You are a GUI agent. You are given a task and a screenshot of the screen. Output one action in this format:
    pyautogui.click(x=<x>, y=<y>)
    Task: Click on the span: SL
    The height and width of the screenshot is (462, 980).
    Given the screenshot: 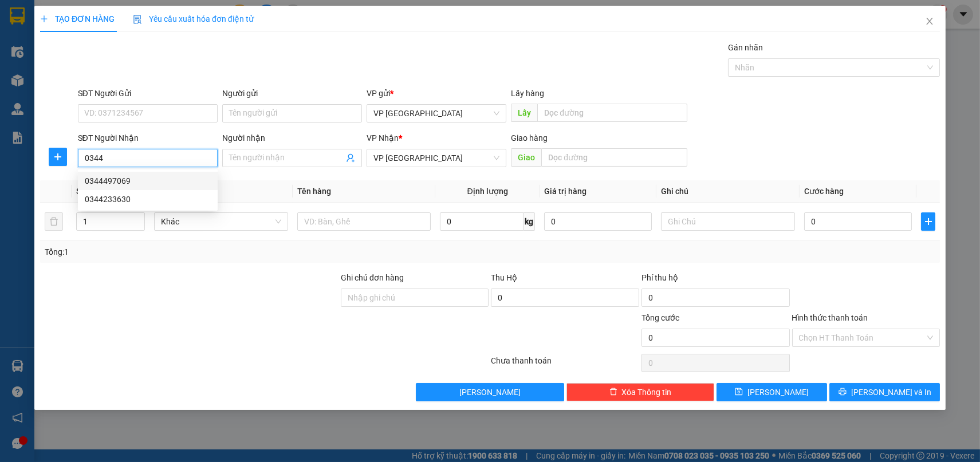 What is the action you would take?
    pyautogui.click(x=80, y=191)
    